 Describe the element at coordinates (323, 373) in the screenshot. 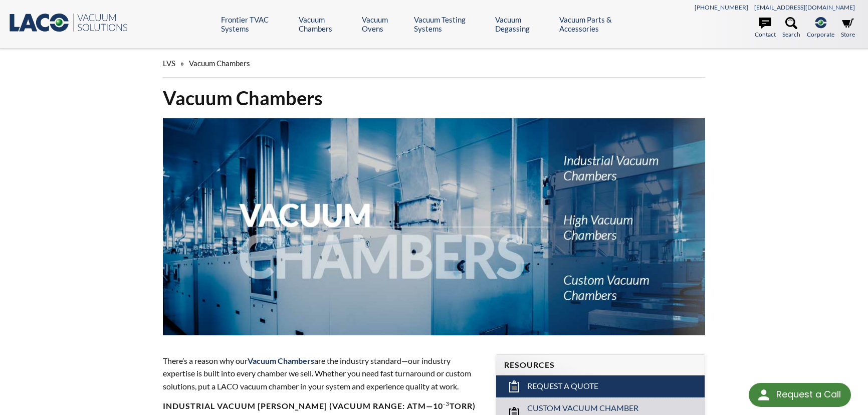

I see `p: There’s a reason why our are the industry standard—our industry expertise is built into every cha...` at that location.